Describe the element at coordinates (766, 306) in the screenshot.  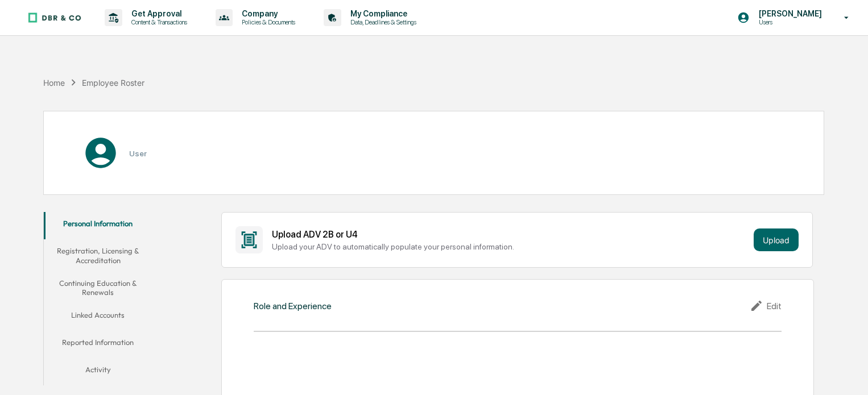
I see `div: Edit` at that location.